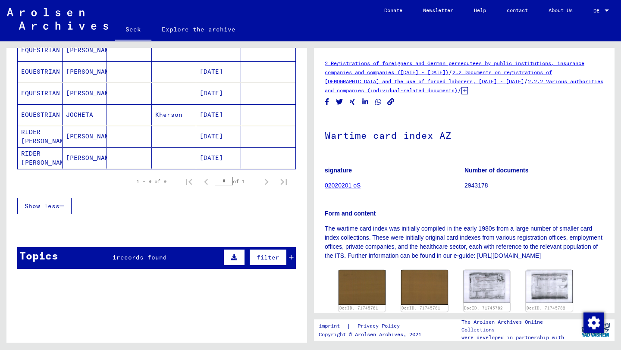 The height and width of the screenshot is (350, 621). Describe the element at coordinates (393, 10) in the screenshot. I see `font: Donate` at that location.